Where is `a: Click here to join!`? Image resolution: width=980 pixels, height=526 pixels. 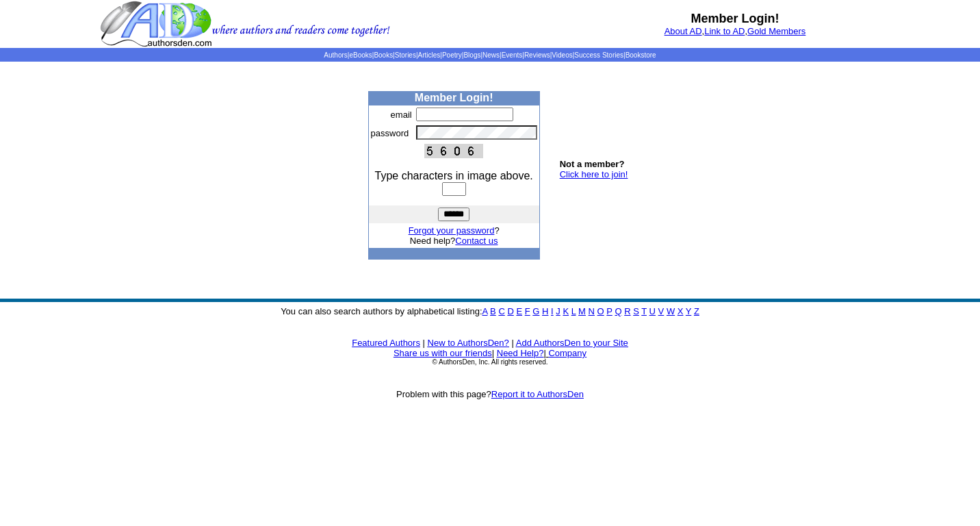 a: Click here to join! is located at coordinates (594, 174).